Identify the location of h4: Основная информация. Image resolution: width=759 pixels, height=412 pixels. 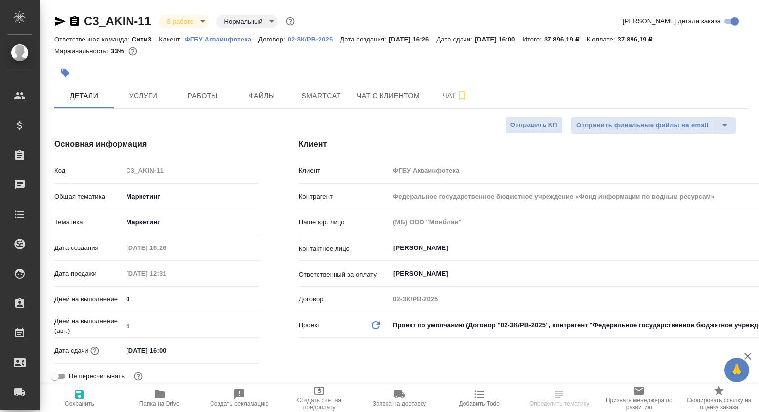
(157, 144).